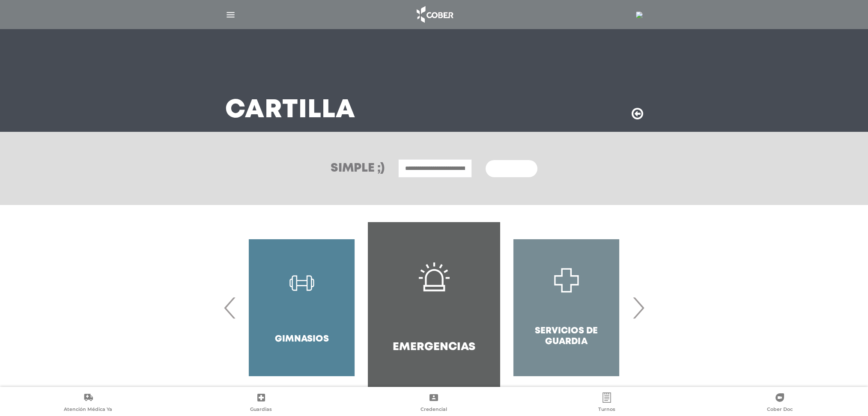 The width and height of the screenshot is (868, 416). I want to click on a: Guardias, so click(261, 403).